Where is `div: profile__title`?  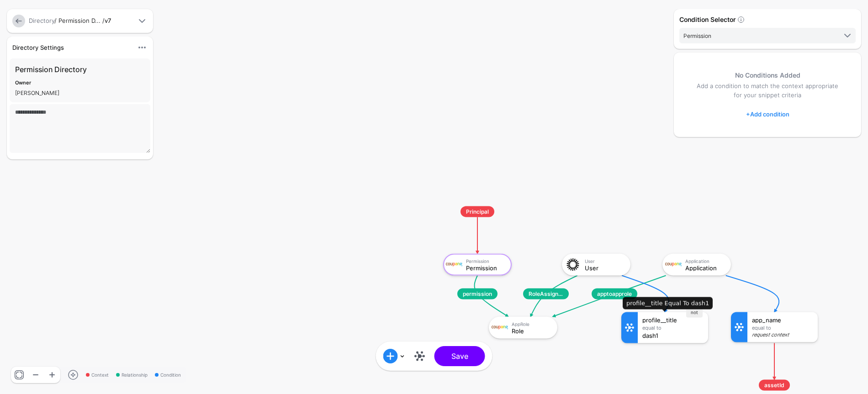 div: profile__title is located at coordinates (673, 320).